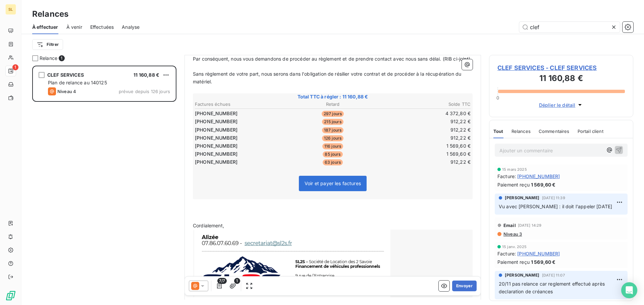 This screenshot has width=644, height=305. Describe the element at coordinates (328, 78) in the screenshot. I see `span: Sans règlement de votre part, nous serons dans l'obligation de résilier votre contrat et de procé...` at that location.